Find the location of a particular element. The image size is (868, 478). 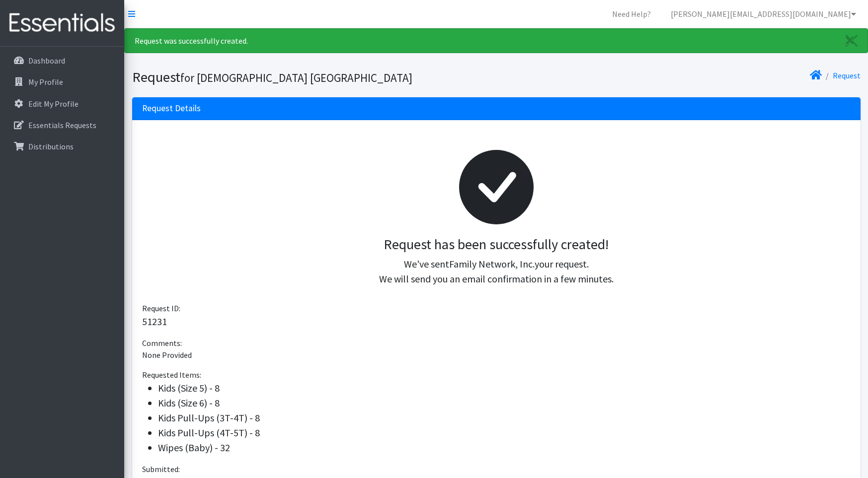

span: Comments: is located at coordinates (162, 343).